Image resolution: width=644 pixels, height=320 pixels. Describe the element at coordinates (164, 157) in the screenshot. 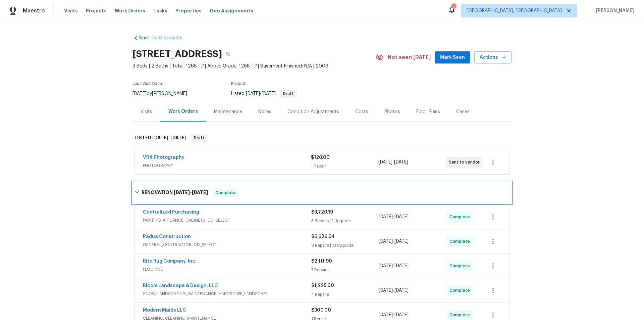

I see `a: VRX Photography` at that location.